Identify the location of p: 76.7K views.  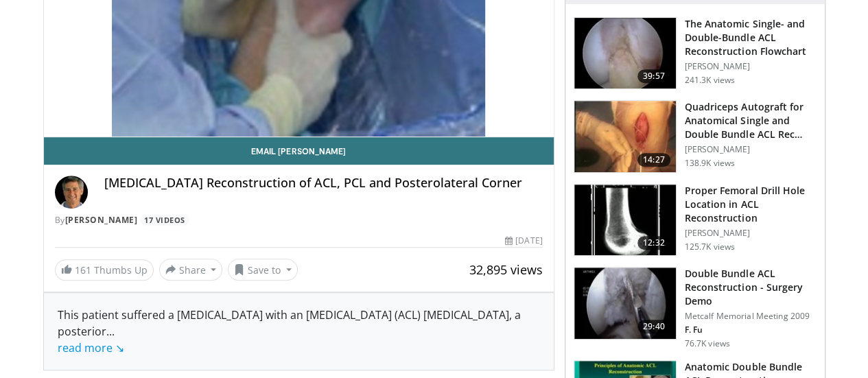
(708, 344).